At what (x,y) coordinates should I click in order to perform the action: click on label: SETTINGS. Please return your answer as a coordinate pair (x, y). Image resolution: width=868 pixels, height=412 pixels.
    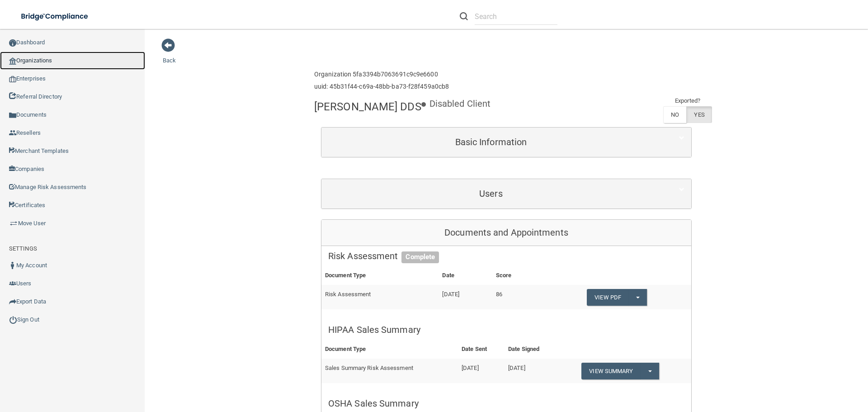
    Looking at the image, I should click on (23, 248).